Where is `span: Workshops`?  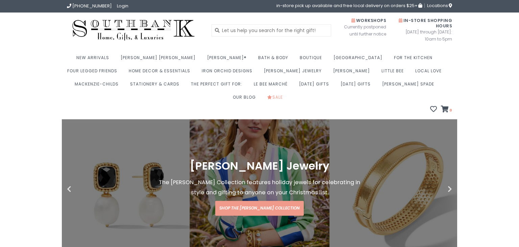
span: Workshops is located at coordinates (369, 20).